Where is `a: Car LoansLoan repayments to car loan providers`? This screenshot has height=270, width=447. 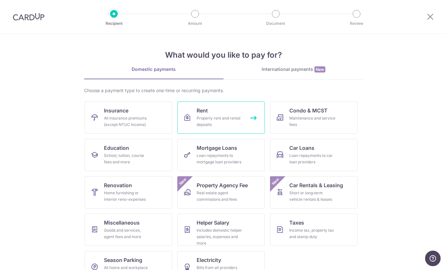
a: Car LoansLoan repayments to car loan providers is located at coordinates (314, 155).